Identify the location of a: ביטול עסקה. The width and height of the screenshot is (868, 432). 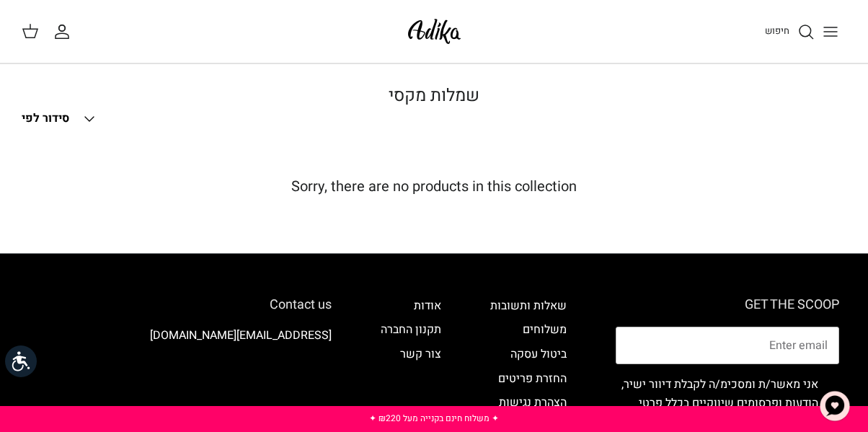
(539, 354).